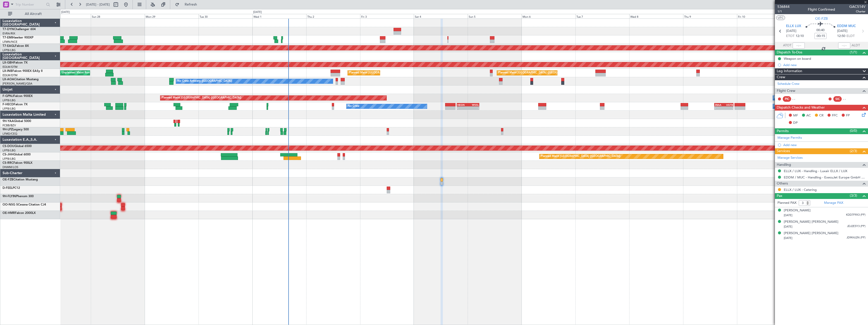  Describe the element at coordinates (226, 16) in the screenshot. I see `div: Tue 30` at that location.